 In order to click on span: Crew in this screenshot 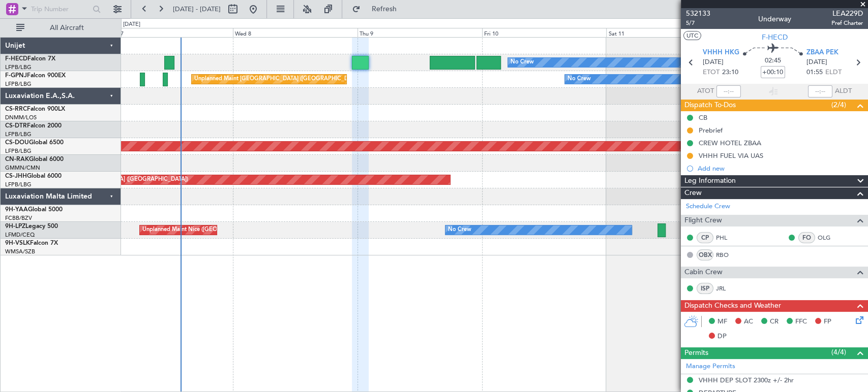, I will do `click(693, 193)`.